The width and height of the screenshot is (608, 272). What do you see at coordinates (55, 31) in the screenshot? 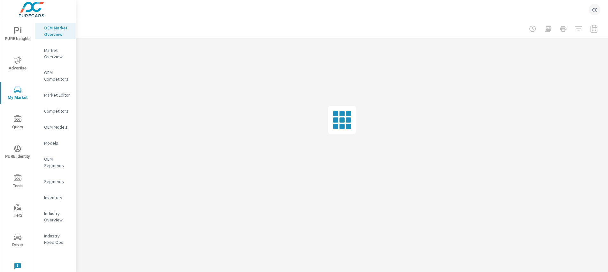
I see `div: OEM Market Overview` at bounding box center [55, 31].